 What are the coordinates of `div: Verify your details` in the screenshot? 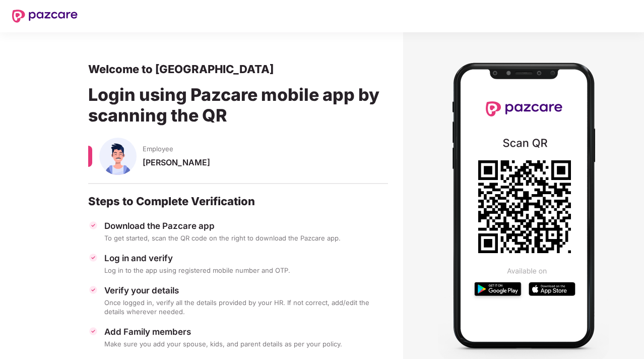 It's located at (246, 291).